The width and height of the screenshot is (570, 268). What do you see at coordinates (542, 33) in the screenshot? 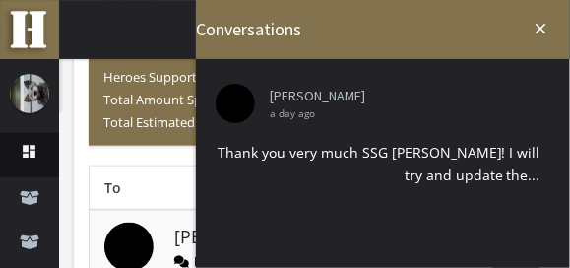
I see `a: close` at bounding box center [542, 33].